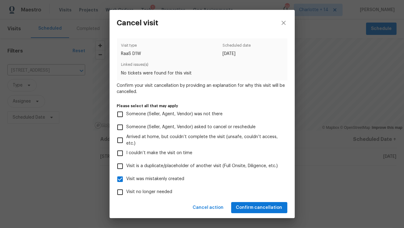  I want to click on span: Visit no longer needed, so click(149, 192).